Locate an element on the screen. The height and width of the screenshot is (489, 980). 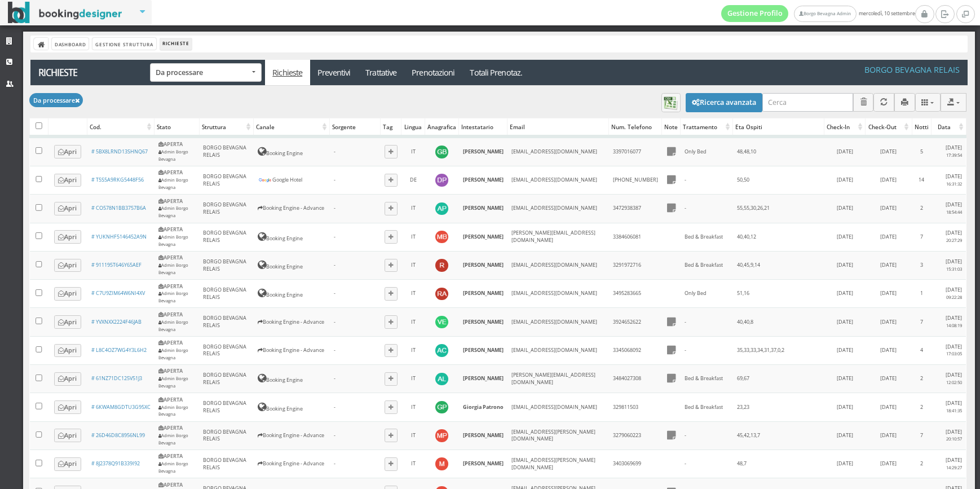
a: Borgo Bevagna Admin is located at coordinates (825, 14).